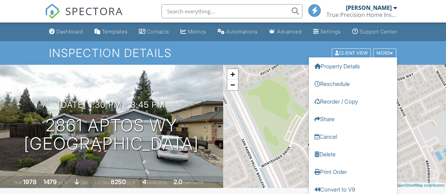  What do you see at coordinates (238, 32) in the screenshot?
I see `a: Automations (Basic)` at bounding box center [238, 32].